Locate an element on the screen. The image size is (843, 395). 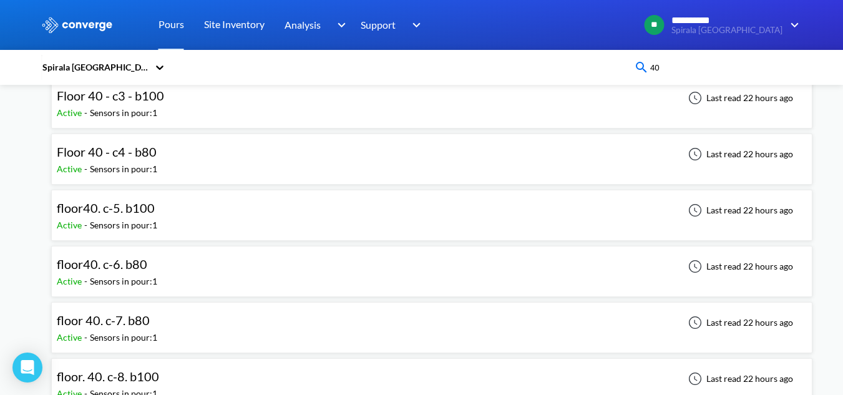
a: Floor 40 - c4 - b80Active-Sensors in pour:1Last read 22 hours ago is located at coordinates (432, 153).